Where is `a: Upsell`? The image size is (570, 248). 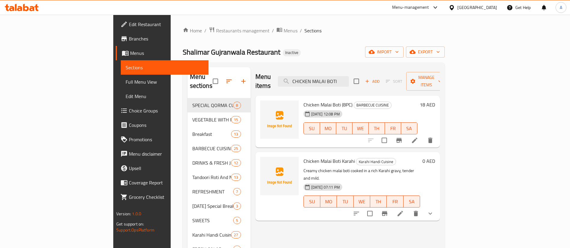
a: Upsell is located at coordinates (162, 168).